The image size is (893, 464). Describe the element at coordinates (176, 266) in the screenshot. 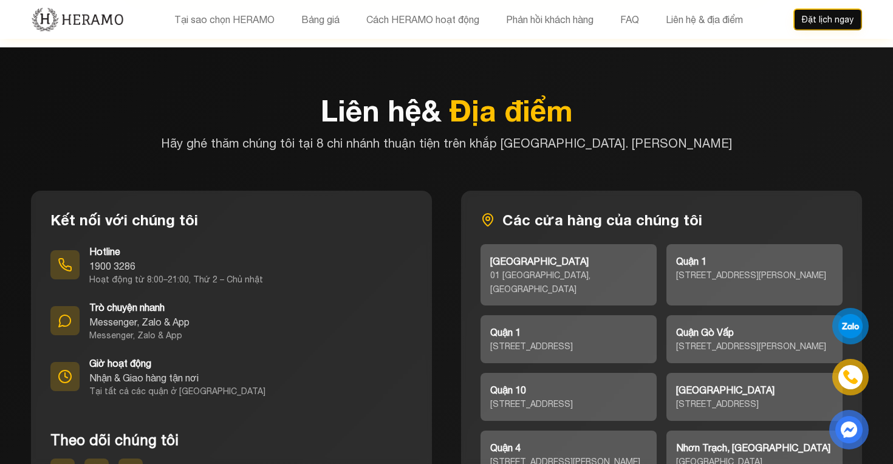

I see `div: 1900 3286` at that location.